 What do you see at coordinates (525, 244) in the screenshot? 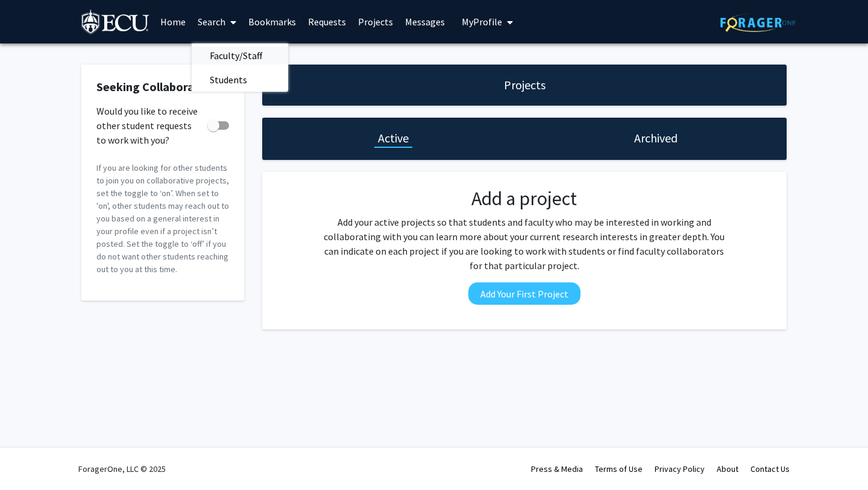
I see `p: Add your active projects so that students and faculty who may be interested in working and collab...` at bounding box center [525, 244].